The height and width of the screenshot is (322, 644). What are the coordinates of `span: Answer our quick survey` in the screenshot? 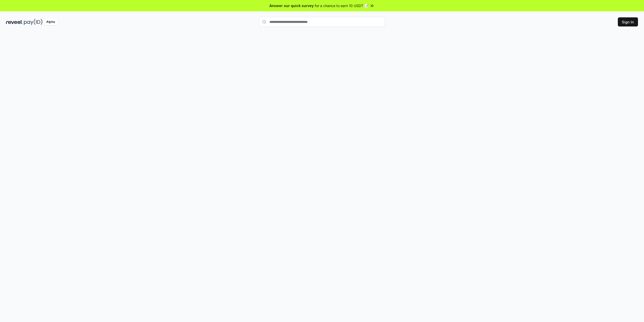 It's located at (292, 6).